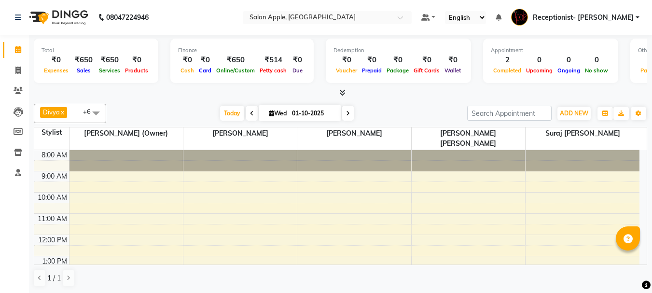  What do you see at coordinates (55, 261) in the screenshot?
I see `div: 1:00 PM` at bounding box center [55, 261].